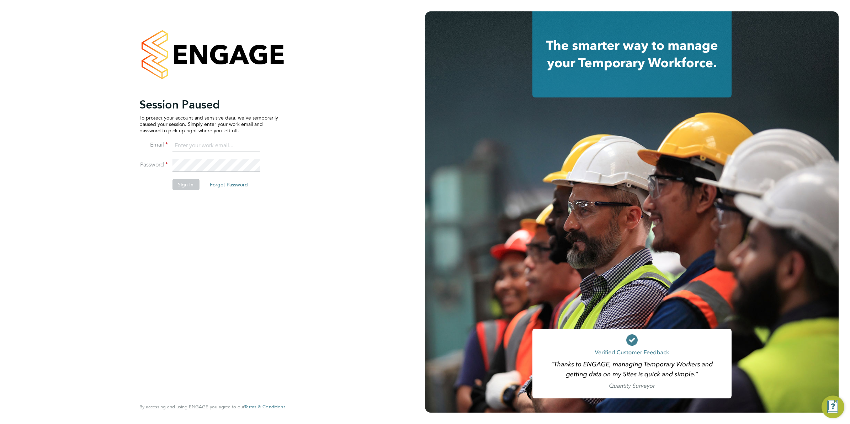 The height and width of the screenshot is (424, 850). I want to click on button: Forgot Password, so click(229, 185).